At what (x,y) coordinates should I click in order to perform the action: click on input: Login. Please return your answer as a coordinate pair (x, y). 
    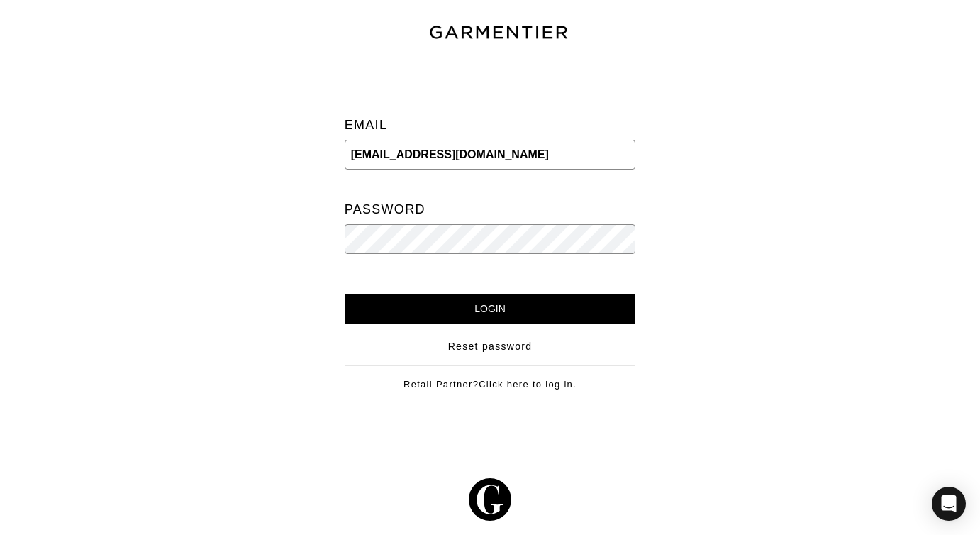
    Looking at the image, I should click on (490, 308).